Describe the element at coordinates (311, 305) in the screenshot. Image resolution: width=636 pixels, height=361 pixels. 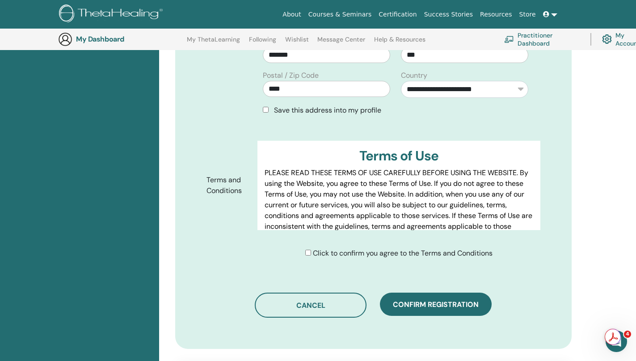
I see `span: Cancel` at that location.